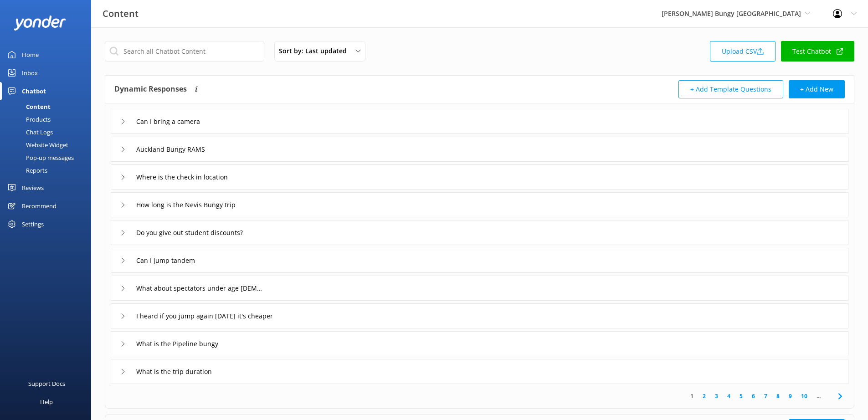 The height and width of the screenshot is (420, 868). I want to click on a: Website Widget, so click(48, 145).